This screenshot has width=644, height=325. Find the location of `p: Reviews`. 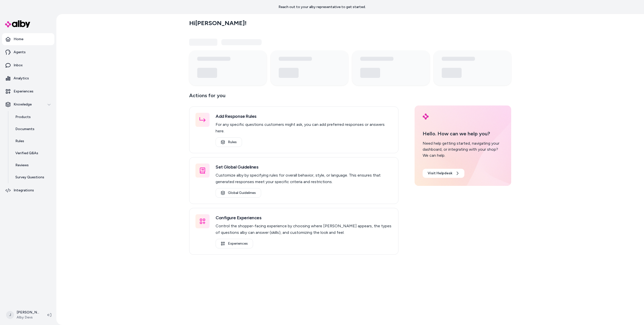

p: Reviews is located at coordinates (22, 166).